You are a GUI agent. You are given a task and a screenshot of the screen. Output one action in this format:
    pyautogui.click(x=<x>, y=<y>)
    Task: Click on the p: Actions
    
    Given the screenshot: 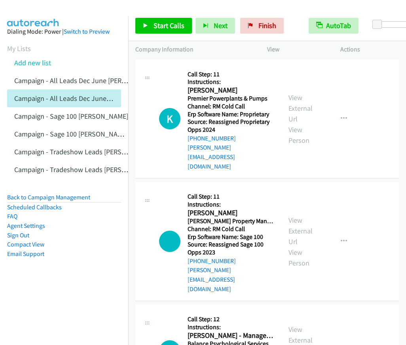 What is the action you would take?
    pyautogui.click(x=370, y=49)
    